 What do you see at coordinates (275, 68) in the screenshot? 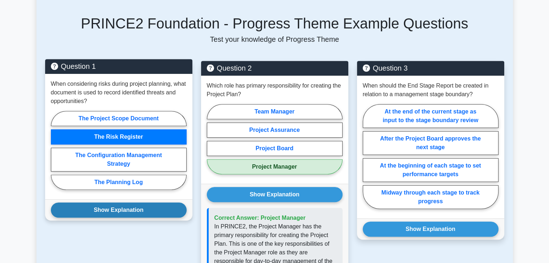
I see `h5: Question 2` at bounding box center [275, 68].